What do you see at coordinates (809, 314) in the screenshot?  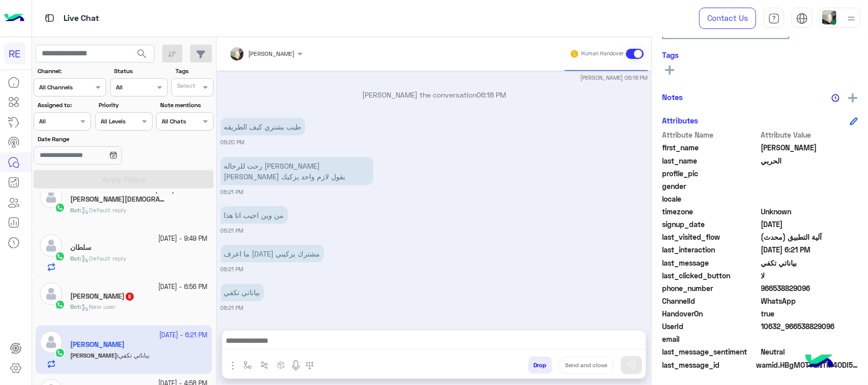 I see `span: true` at bounding box center [809, 314].